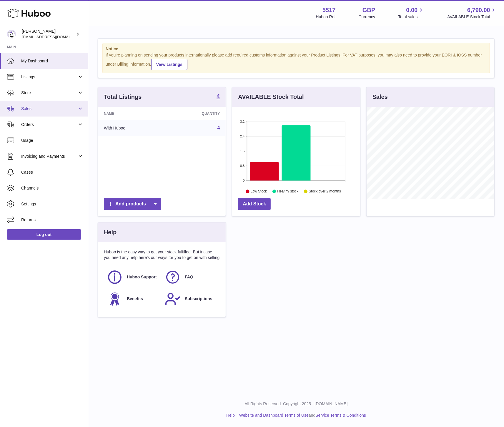  Describe the element at coordinates (133, 204) in the screenshot. I see `a: Add products` at that location.